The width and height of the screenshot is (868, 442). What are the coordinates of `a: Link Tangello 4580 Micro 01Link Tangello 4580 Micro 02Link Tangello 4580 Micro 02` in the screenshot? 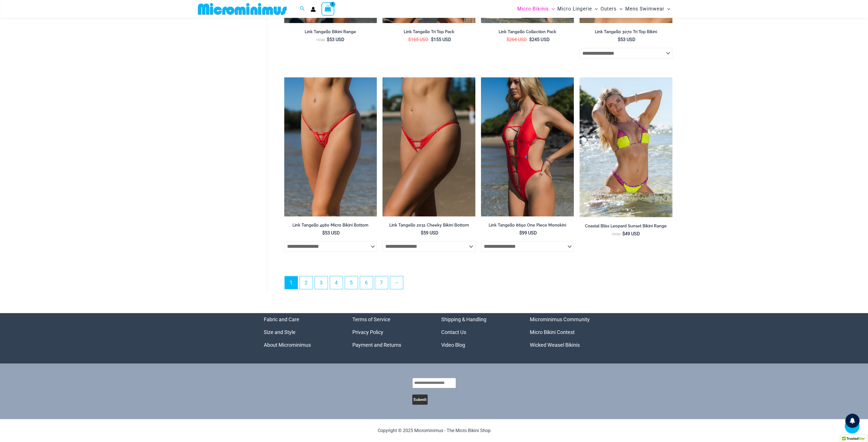 It's located at (331, 147).